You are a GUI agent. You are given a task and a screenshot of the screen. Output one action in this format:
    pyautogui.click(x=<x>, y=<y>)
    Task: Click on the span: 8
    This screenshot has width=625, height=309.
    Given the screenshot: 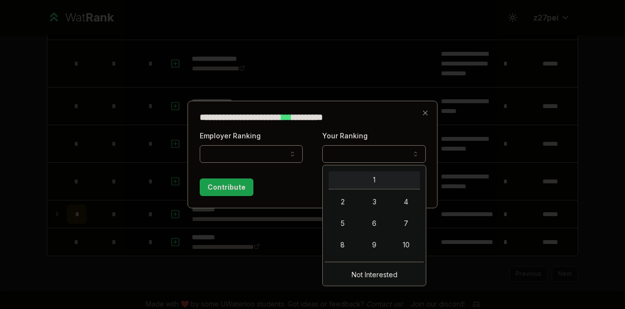 What is the action you would take?
    pyautogui.click(x=343, y=245)
    